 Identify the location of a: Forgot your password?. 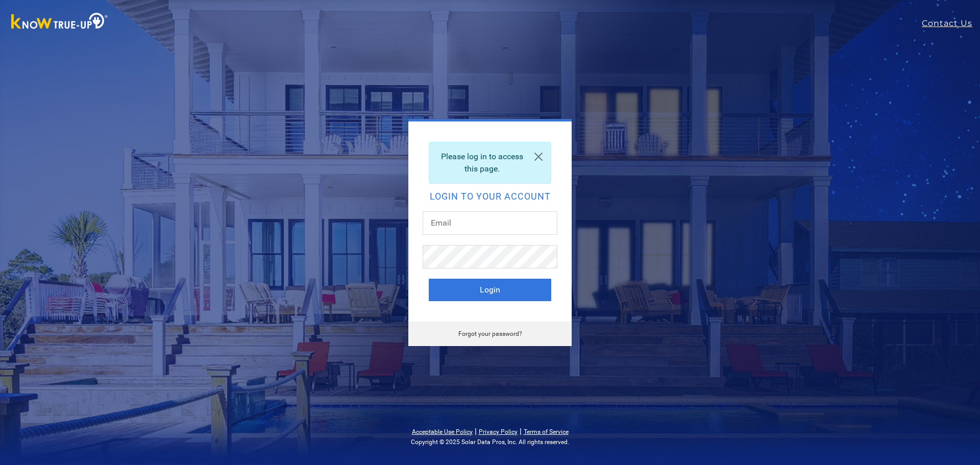
(490, 334).